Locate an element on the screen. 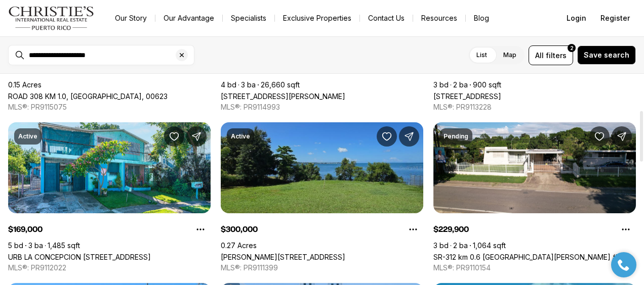 The height and width of the screenshot is (285, 644). span: 2 is located at coordinates (572, 48).